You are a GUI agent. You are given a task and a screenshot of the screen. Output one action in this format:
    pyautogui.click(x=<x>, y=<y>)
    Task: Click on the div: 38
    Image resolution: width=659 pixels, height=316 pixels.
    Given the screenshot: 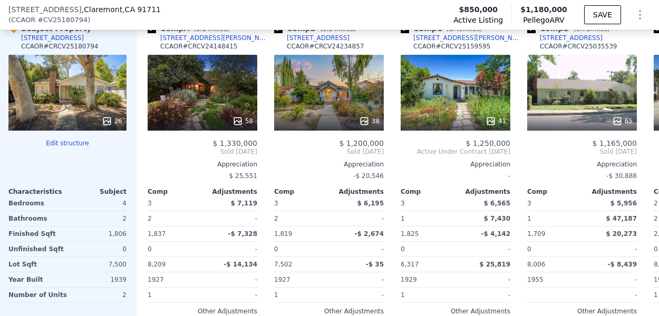 What is the action you would take?
    pyautogui.click(x=369, y=121)
    